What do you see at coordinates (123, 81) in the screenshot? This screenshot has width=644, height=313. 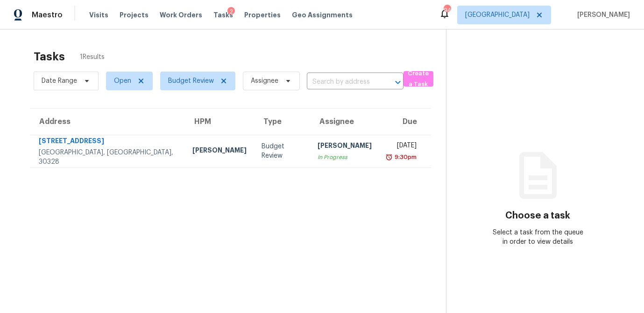 I see `span: Open` at bounding box center [123, 81].